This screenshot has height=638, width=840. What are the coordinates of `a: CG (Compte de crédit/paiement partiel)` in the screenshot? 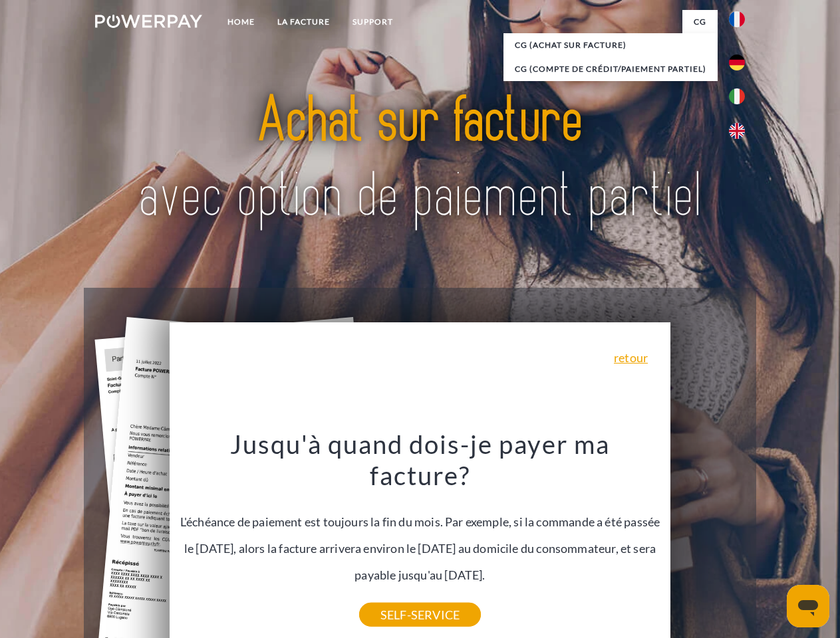 It's located at (611, 70).